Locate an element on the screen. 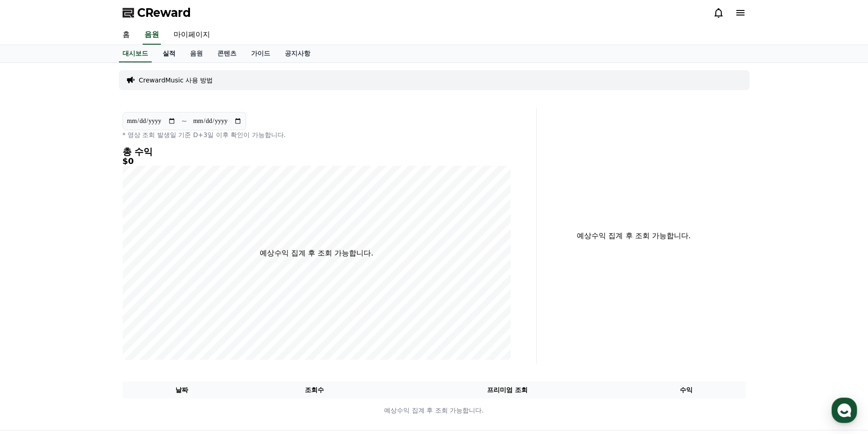 The image size is (868, 434). span: 설정 is located at coordinates (146, 306).